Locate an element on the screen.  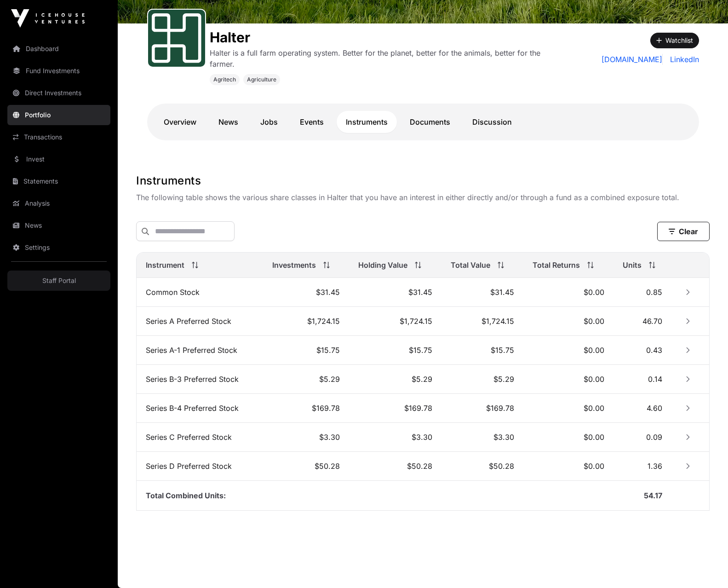
span: 0.09 is located at coordinates (655, 437).